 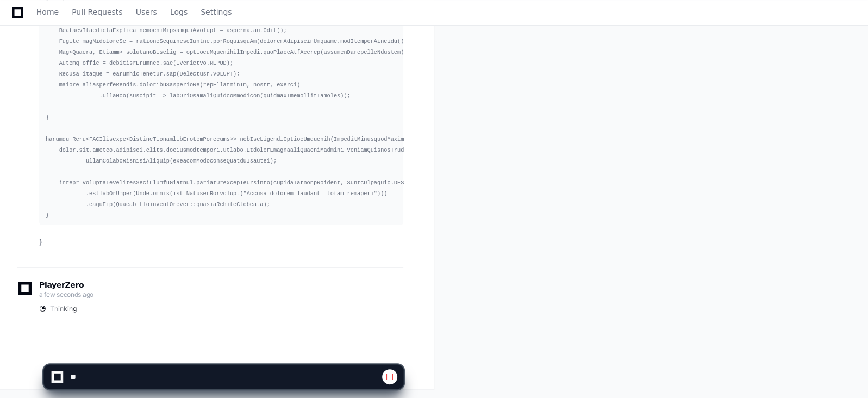 What do you see at coordinates (216, 12) in the screenshot?
I see `span: Settings` at bounding box center [216, 12].